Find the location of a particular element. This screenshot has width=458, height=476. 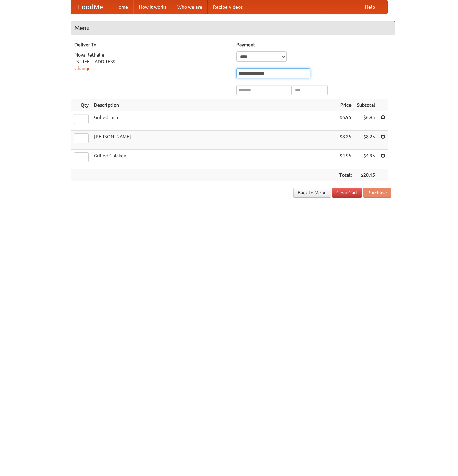

a: Change is located at coordinates (83, 68).